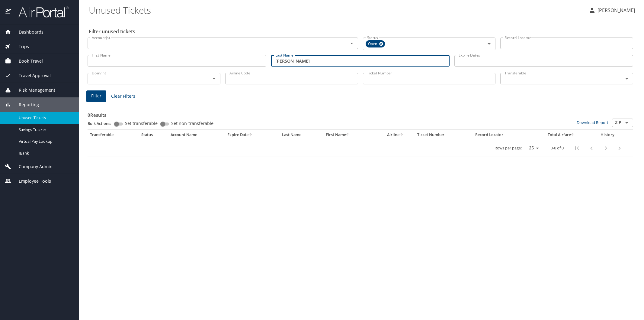  I want to click on span: Set non-transferable, so click(192, 123).